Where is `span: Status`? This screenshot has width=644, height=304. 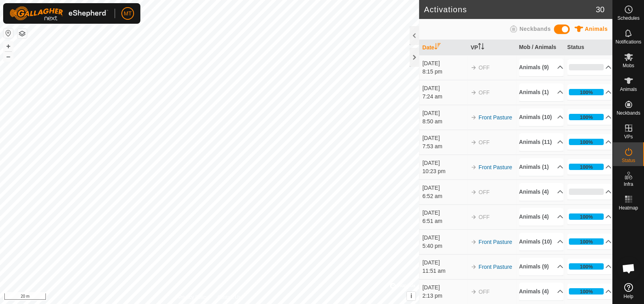 span: Status is located at coordinates (628, 161).